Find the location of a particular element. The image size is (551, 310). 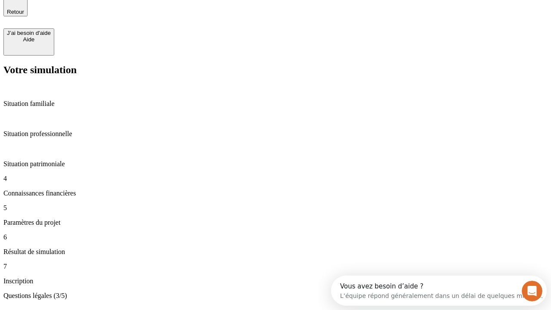

p: Inscription is located at coordinates (275, 281).